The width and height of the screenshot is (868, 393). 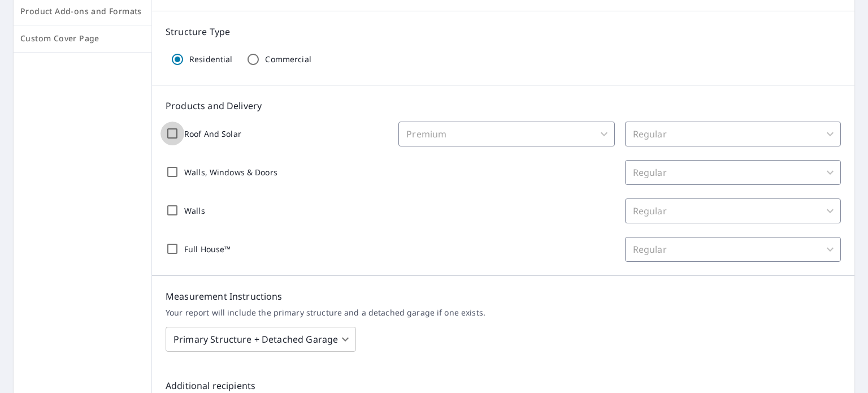 I want to click on p: Measurement Instructions, so click(x=503, y=296).